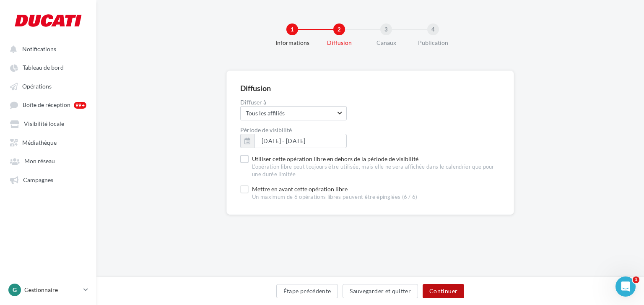  What do you see at coordinates (370, 102) in the screenshot?
I see `label: Diffuser à` at bounding box center [370, 102].